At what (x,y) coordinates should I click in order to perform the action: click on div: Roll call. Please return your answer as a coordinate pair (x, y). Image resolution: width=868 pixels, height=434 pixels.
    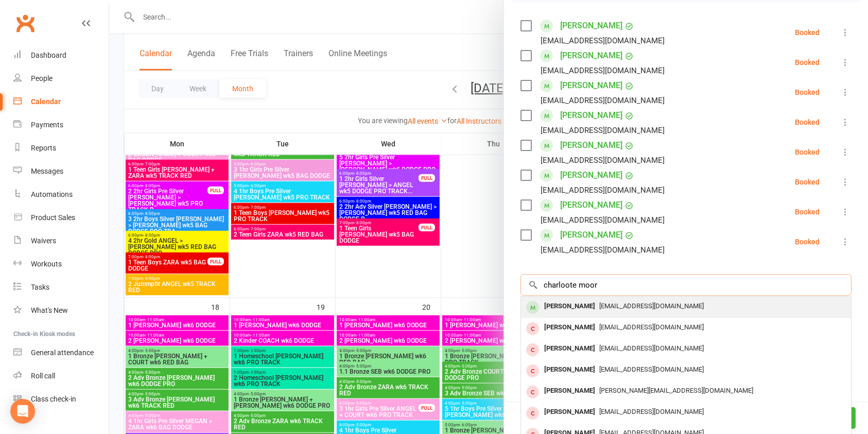
    Looking at the image, I should click on (43, 376).